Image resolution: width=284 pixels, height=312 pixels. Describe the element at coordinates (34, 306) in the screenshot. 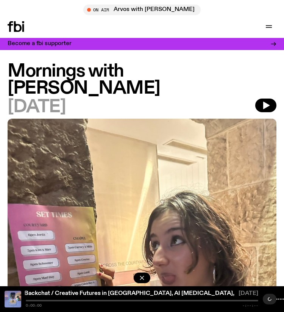

I see `span: 0:00:00` at that location.